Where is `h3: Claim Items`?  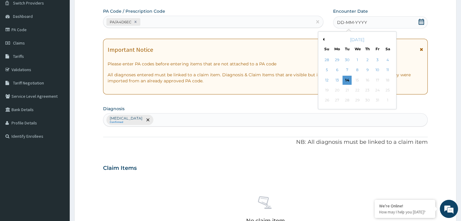
h3: Claim Items is located at coordinates (120, 169).